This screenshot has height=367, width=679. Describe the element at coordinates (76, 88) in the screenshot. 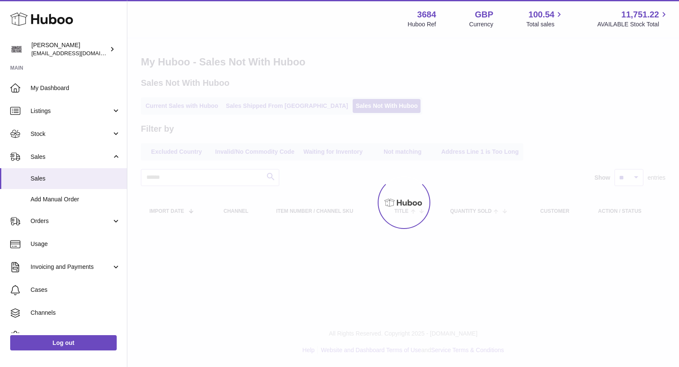

I see `span: My Dashboard` at that location.